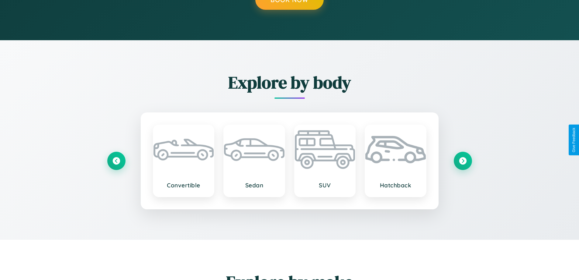 This screenshot has width=579, height=280. What do you see at coordinates (254, 185) in the screenshot?
I see `h3: Sedan` at bounding box center [254, 185].